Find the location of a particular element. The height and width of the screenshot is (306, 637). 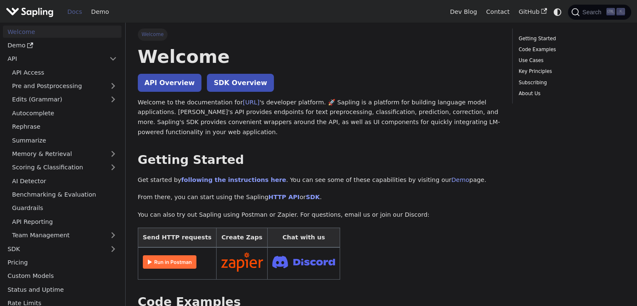

a: Code Examples is located at coordinates (570, 49).